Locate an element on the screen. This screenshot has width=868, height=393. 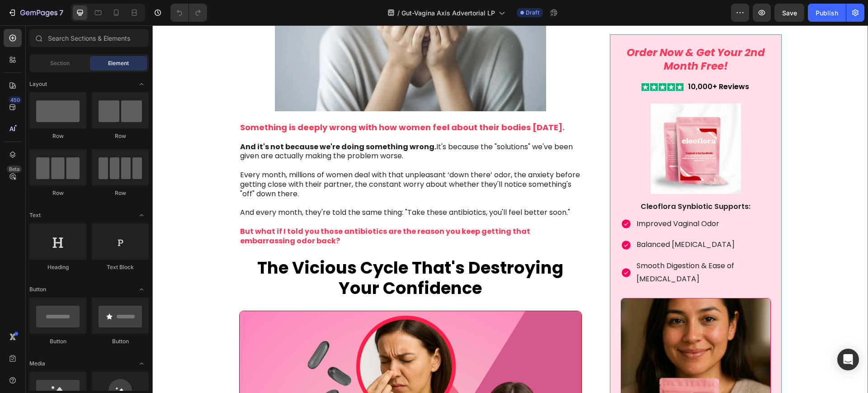
strong: And it's not because we're doing something wrong. is located at coordinates (186, 121).